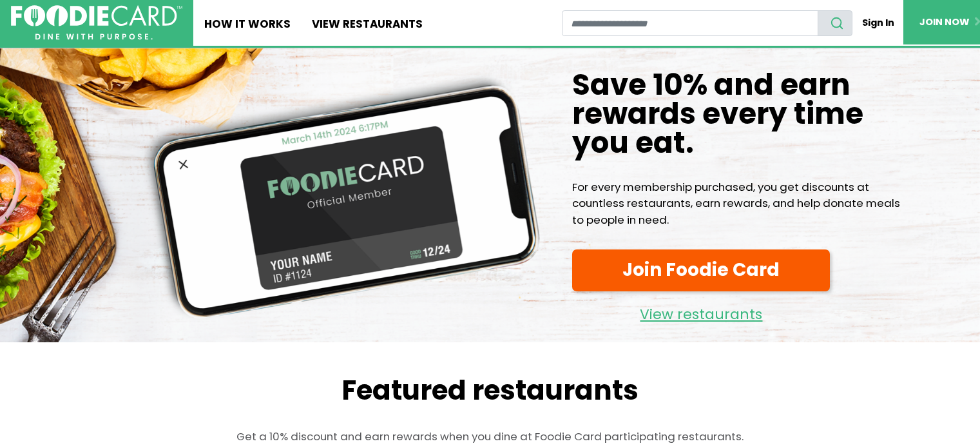 The width and height of the screenshot is (980, 448). Describe the element at coordinates (877, 23) in the screenshot. I see `a: Sign In` at that location.